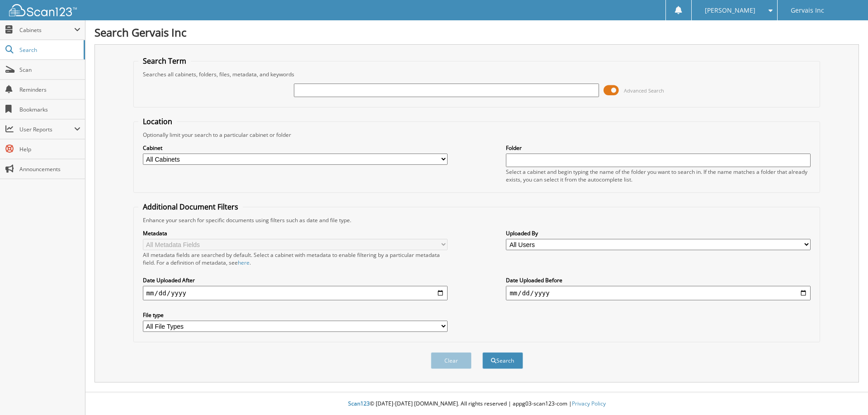 Image resolution: width=868 pixels, height=415 pixels. What do you see at coordinates (50, 169) in the screenshot?
I see `span: Announcements` at bounding box center [50, 169].